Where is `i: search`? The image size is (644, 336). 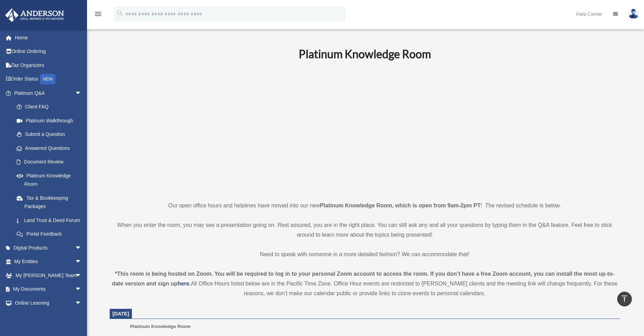 i: search is located at coordinates (120, 13).